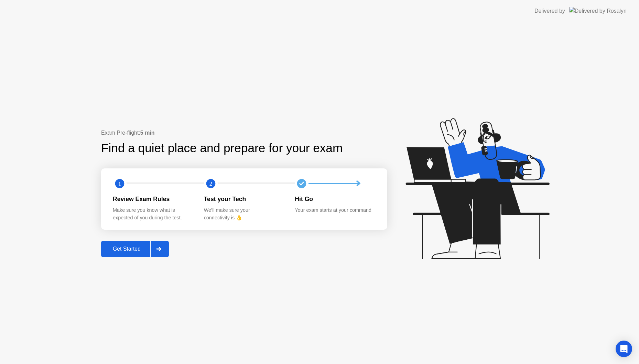 The image size is (639, 364). I want to click on div: Your exam starts at your command, so click(335, 210).